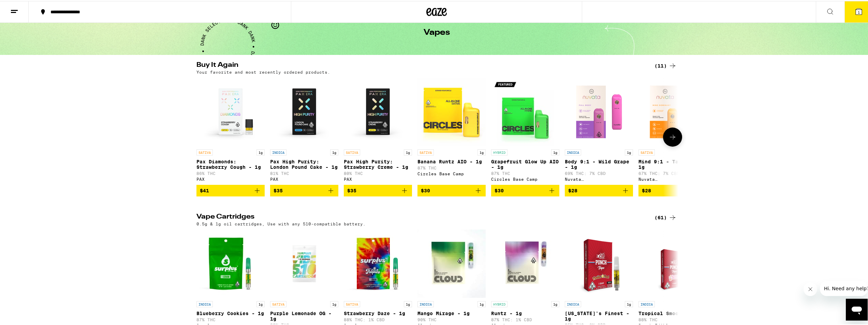 Image resolution: width=868 pixels, height=325 pixels. Describe the element at coordinates (525, 111) in the screenshot. I see `img: Circles Base Camp - Grapefruit Glow Up AIO - 1g` at that location.